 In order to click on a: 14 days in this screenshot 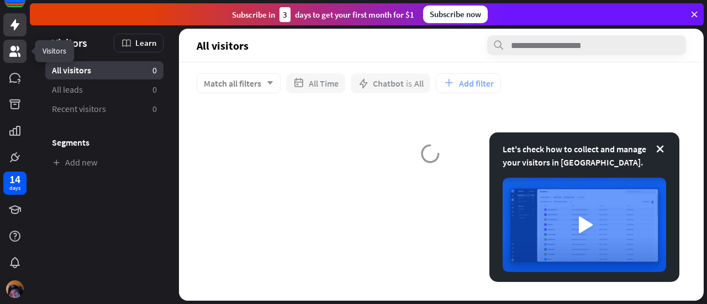, I will do `click(15, 183)`.